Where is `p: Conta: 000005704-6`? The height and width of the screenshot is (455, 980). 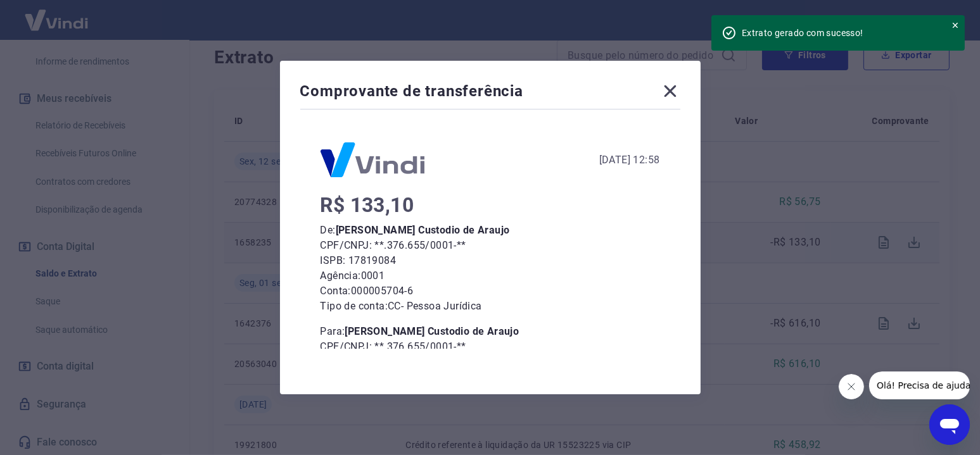 p: Conta: 000005704-6 is located at coordinates (490, 291).